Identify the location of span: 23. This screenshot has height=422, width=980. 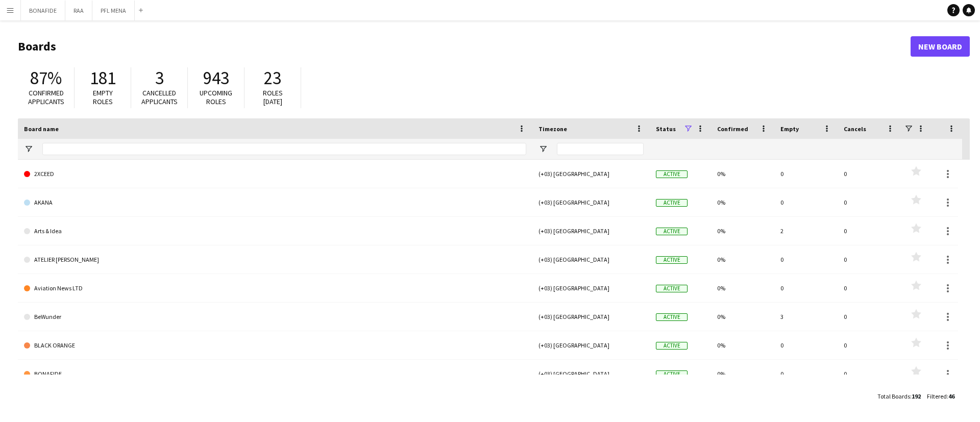
(272, 78).